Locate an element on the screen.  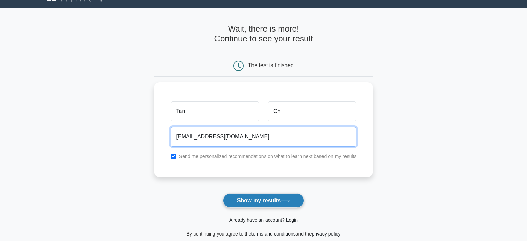
a: Already have an account? Login is located at coordinates (264, 220).